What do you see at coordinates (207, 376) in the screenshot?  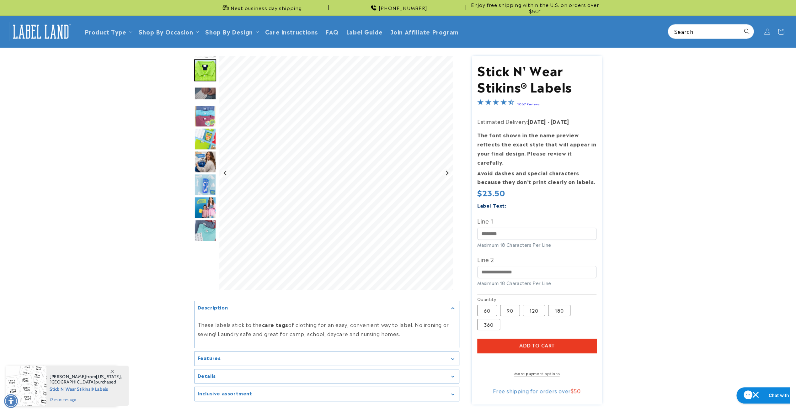 I see `h2: Details` at bounding box center [207, 376].